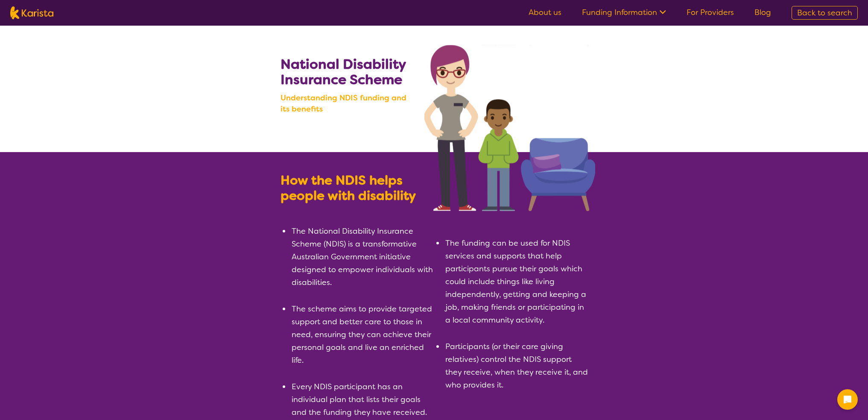  What do you see at coordinates (362, 335) in the screenshot?
I see `li: The scheme aims to provide targeted support and better care to those in need, ensuring they can a...` at bounding box center [362, 335].